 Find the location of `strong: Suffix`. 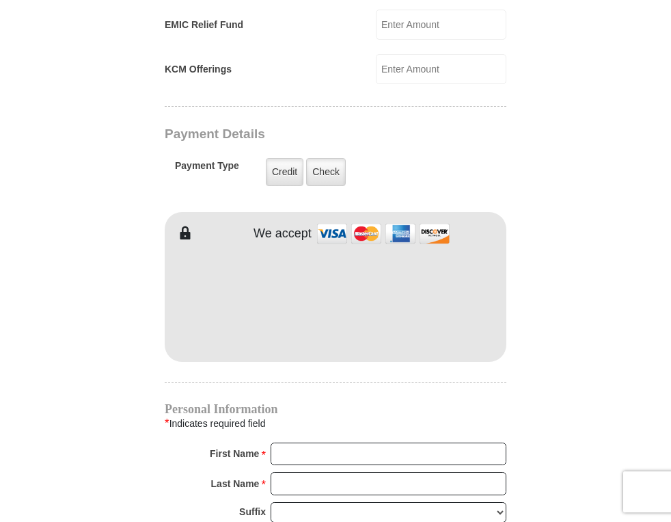

strong: Suffix is located at coordinates (252, 511).